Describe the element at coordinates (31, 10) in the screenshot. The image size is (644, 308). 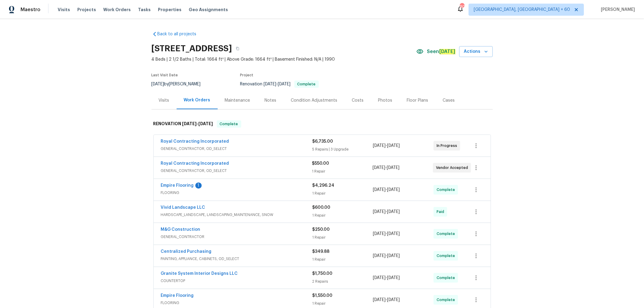
I see `span: Maestro` at that location.